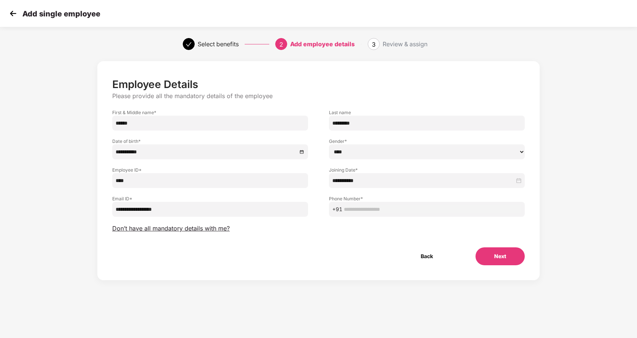 This screenshot has height=338, width=637. Describe the element at coordinates (61, 14) in the screenshot. I see `p: Add single employee` at that location.